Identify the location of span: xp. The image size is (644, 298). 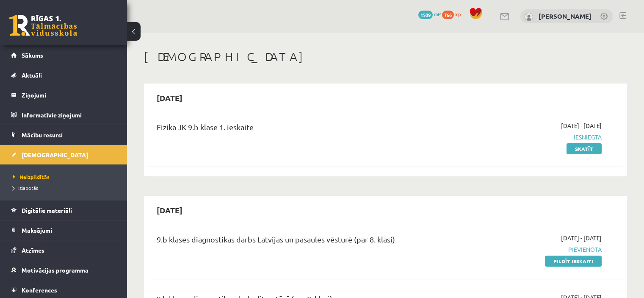
(458, 14).